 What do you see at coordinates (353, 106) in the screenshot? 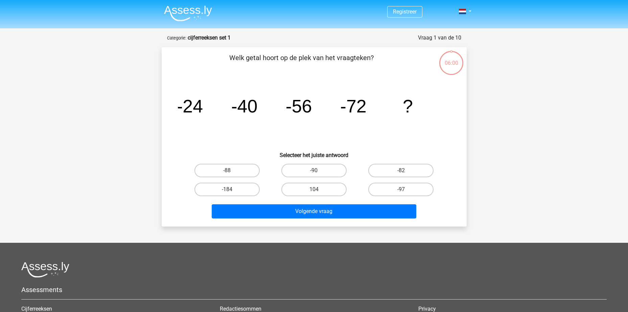
I see `tspan: -72` at bounding box center [353, 106].